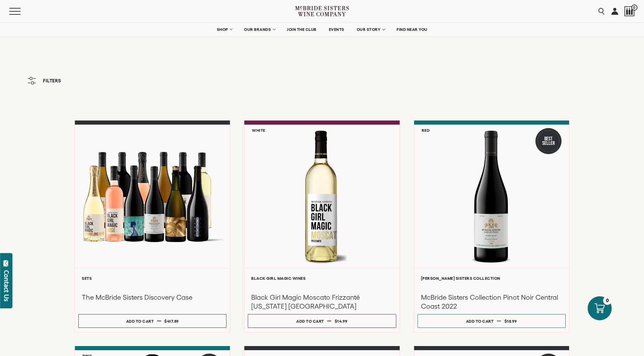  Describe the element at coordinates (492, 321) in the screenshot. I see `button: Add to cart $18.99` at that location.